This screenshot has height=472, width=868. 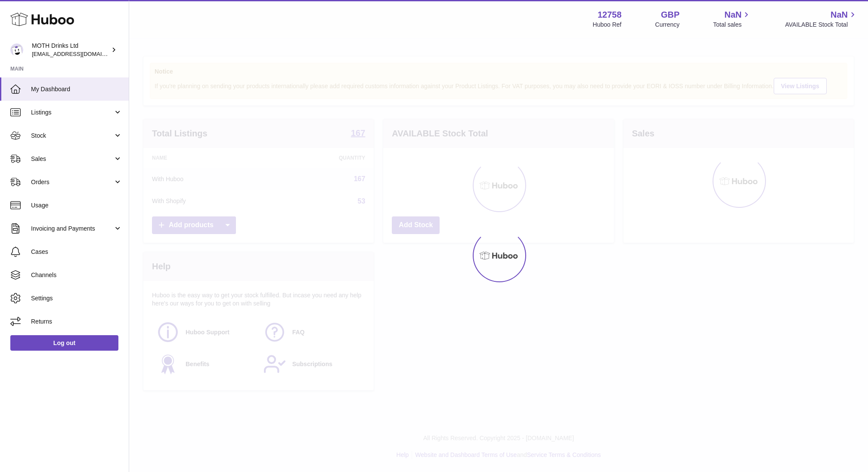 I want to click on span: Usage, so click(x=77, y=205).